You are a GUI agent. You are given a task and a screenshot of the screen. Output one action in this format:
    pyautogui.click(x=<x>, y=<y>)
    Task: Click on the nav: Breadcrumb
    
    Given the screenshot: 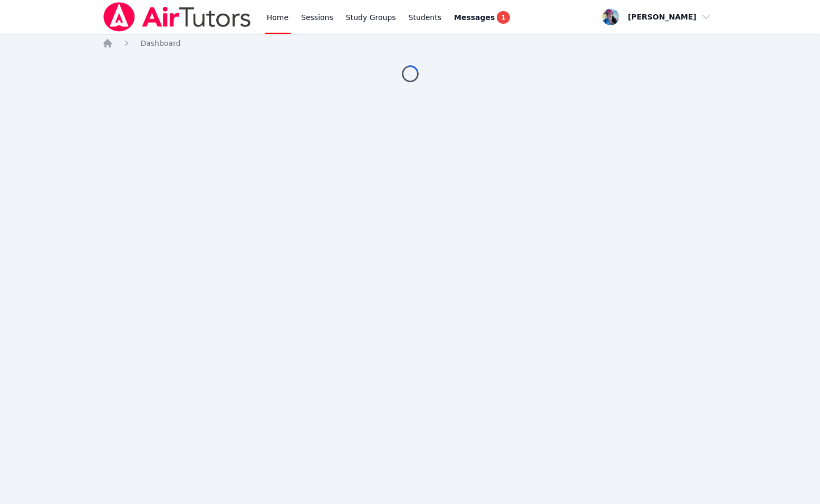 What is the action you would take?
    pyautogui.click(x=410, y=43)
    